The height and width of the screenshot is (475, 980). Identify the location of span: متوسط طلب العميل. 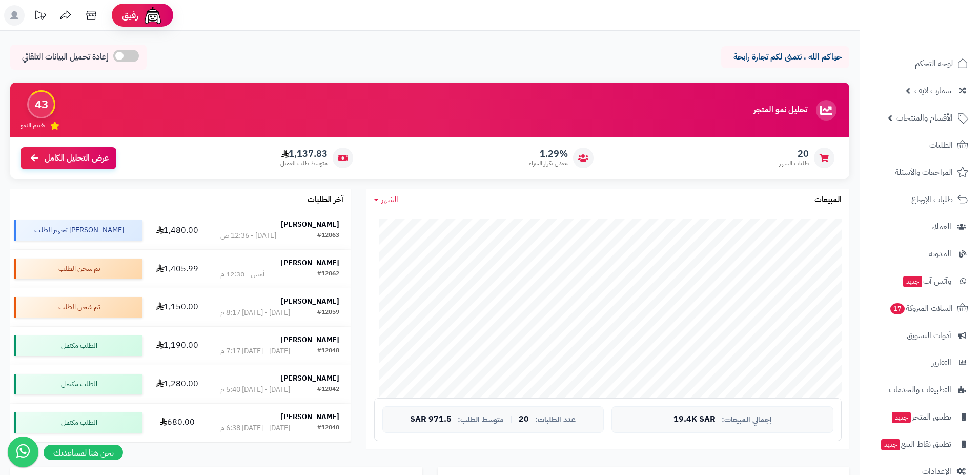
(304, 163).